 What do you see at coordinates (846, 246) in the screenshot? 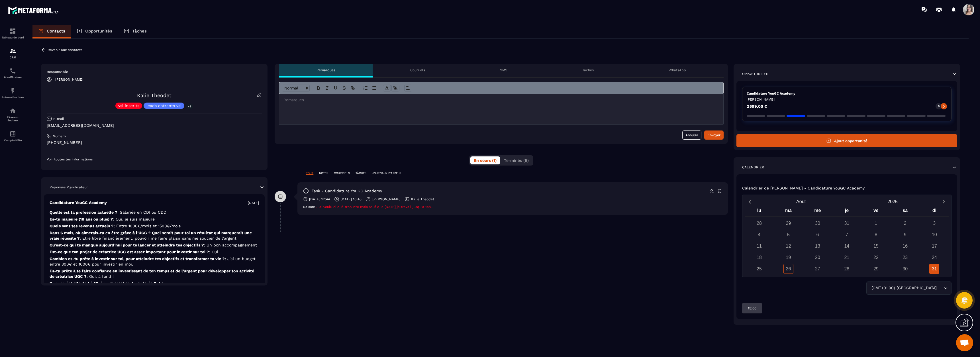
I see `div: 14` at bounding box center [846, 246].